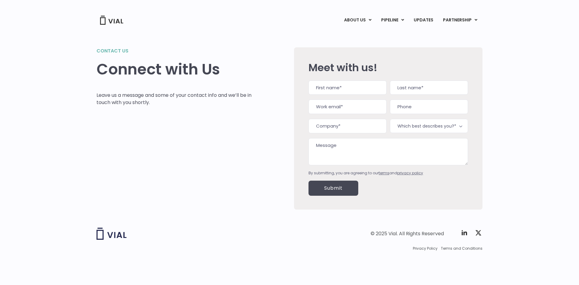 The width and height of the screenshot is (579, 285). Describe the element at coordinates (461, 248) in the screenshot. I see `span: Terms and Conditions` at that location.